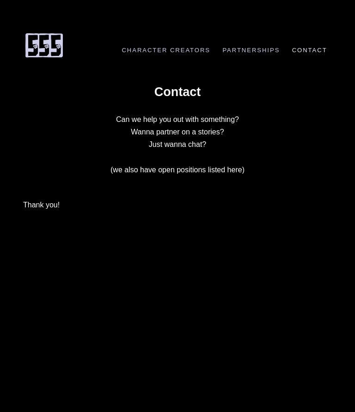 This screenshot has height=412, width=355. What do you see at coordinates (251, 50) in the screenshot?
I see `a: Partnerships` at bounding box center [251, 50].